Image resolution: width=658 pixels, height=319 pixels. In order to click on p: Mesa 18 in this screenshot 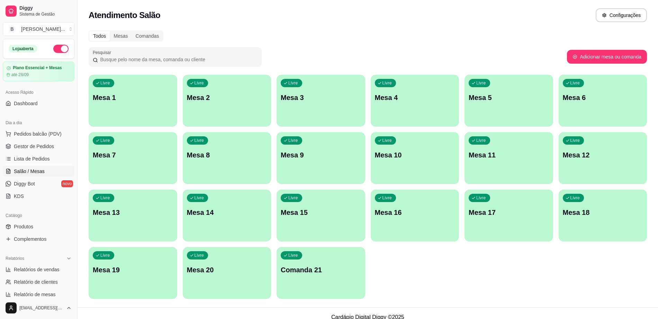, I will do `click(603, 213)`.